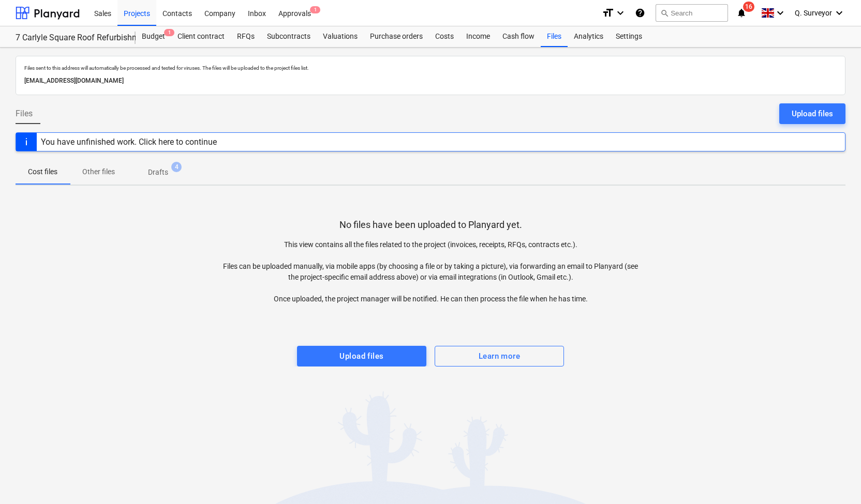 The width and height of the screenshot is (861, 504). What do you see at coordinates (589, 36) in the screenshot?
I see `a: Analytics` at bounding box center [589, 36].